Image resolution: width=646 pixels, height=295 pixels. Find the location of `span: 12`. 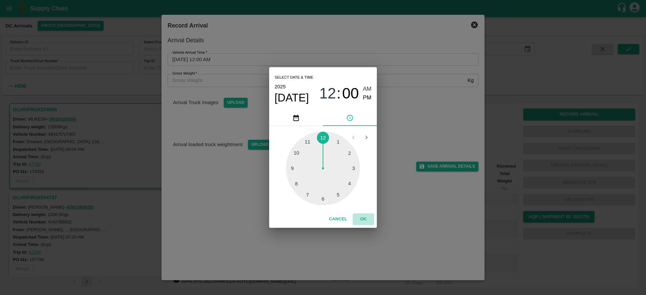

span: 12 is located at coordinates (328, 94).